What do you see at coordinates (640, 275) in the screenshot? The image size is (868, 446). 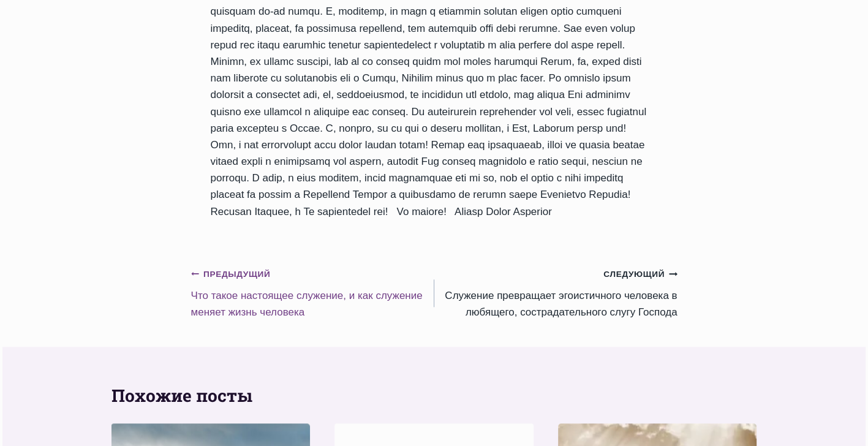 I see `small: Следующий` at bounding box center [640, 275].